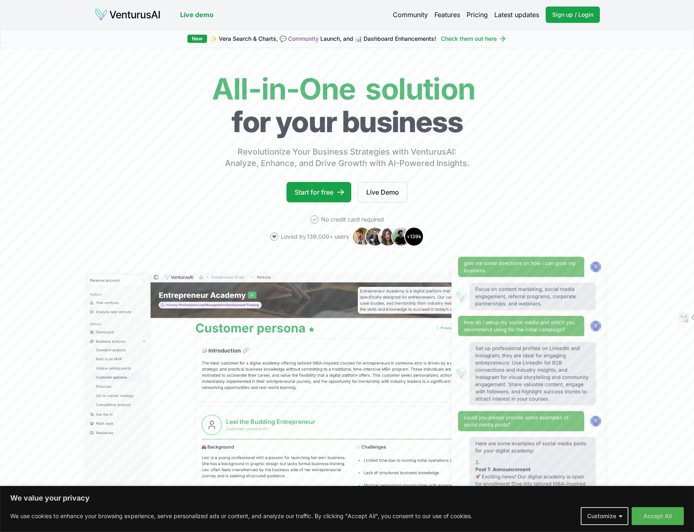 This screenshot has width=694, height=532. I want to click on button: Accept All, so click(658, 516).